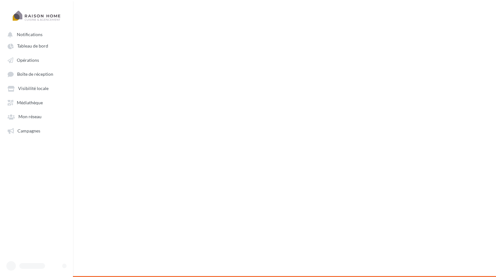  Describe the element at coordinates (33, 46) in the screenshot. I see `span: Tableau de bord` at that location.